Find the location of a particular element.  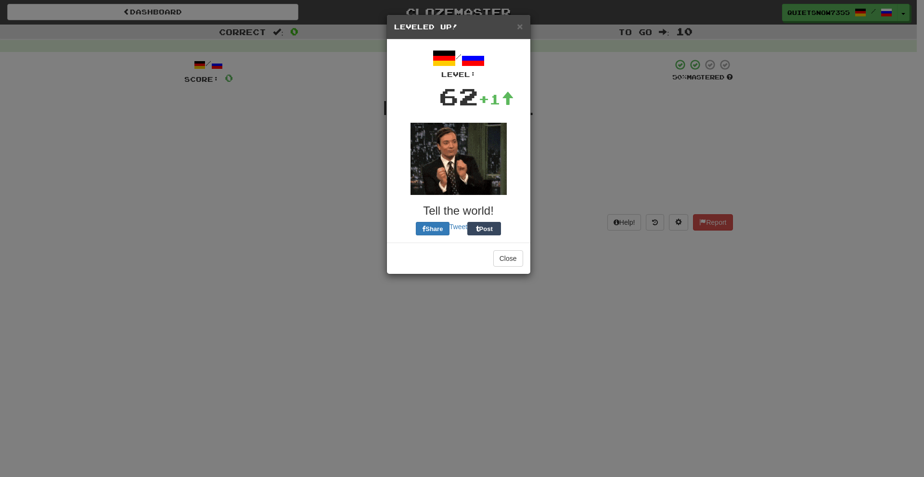

div: +1 is located at coordinates (496, 99).